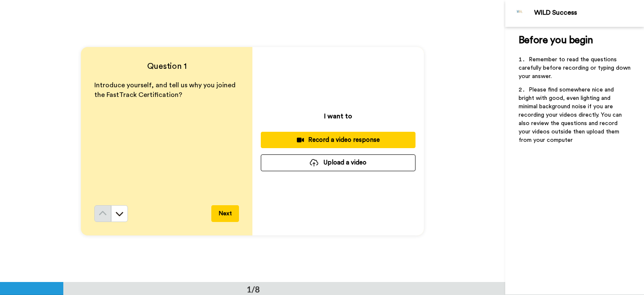 The width and height of the screenshot is (644, 295). I want to click on img: Profile Image, so click(520, 14).